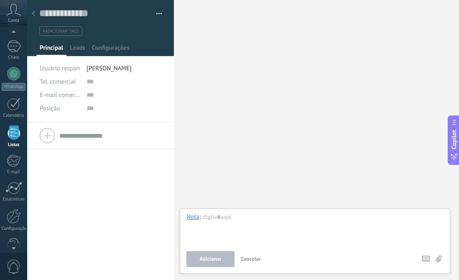 Image resolution: width=459 pixels, height=280 pixels. I want to click on span: Posição, so click(50, 108).